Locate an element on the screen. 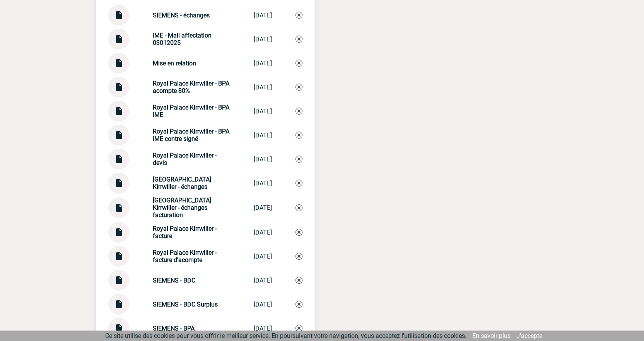 The height and width of the screenshot is (341, 644). strong: Royal Palace Kirrwiller - facture d'acompte is located at coordinates (185, 256).